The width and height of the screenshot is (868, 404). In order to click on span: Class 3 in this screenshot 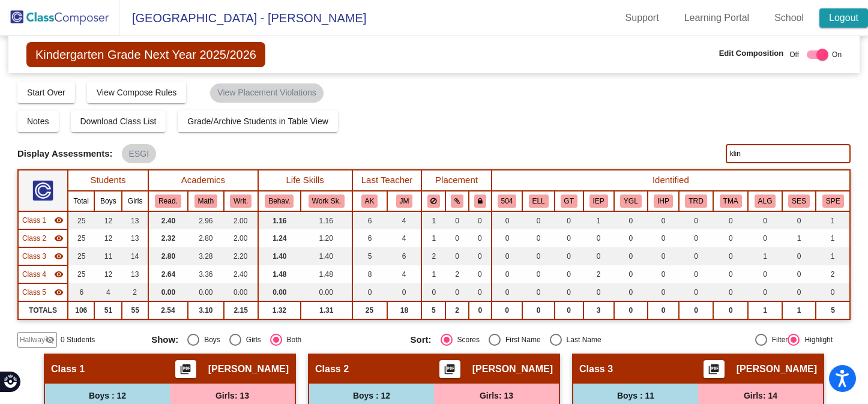, I will do `click(596, 369)`.